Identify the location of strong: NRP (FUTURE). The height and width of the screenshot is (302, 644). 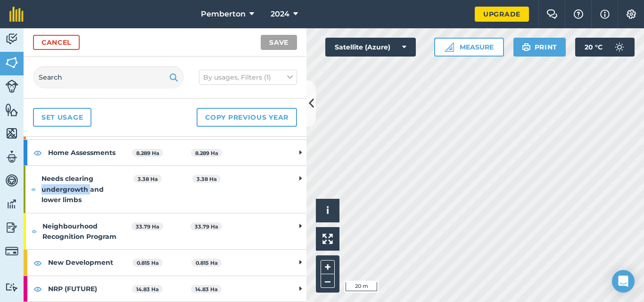
(83, 289).